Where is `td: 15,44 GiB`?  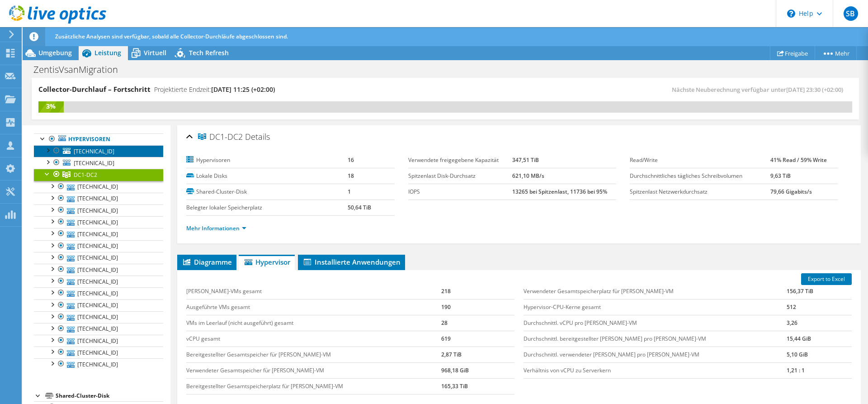 td: 15,44 GiB is located at coordinates (819, 339).